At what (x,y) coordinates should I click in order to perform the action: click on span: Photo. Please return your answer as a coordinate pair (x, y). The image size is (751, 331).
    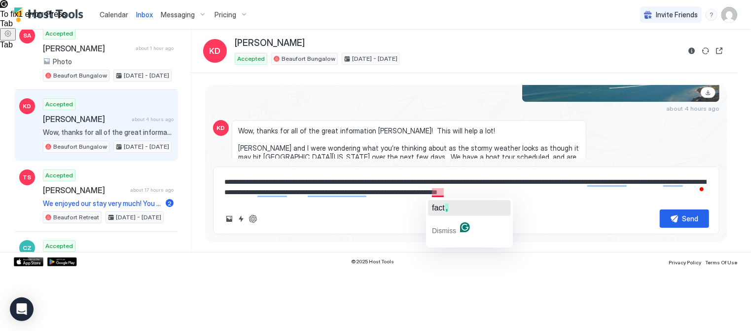
    Looking at the image, I should click on (62, 62).